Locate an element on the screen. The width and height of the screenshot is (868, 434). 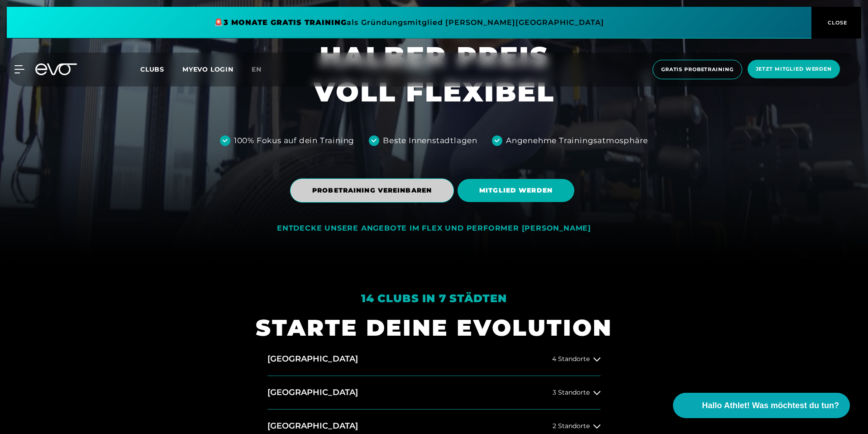
span: PROBETRAINING VEREINBAREN is located at coordinates (372, 190).